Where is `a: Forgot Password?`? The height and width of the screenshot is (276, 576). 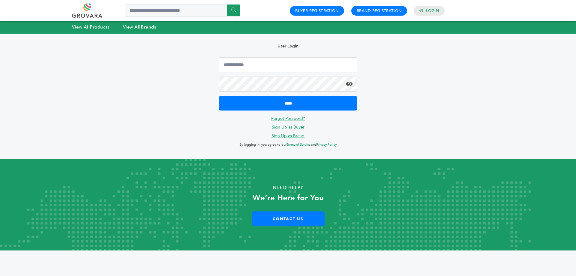 a: Forgot Password? is located at coordinates (288, 118).